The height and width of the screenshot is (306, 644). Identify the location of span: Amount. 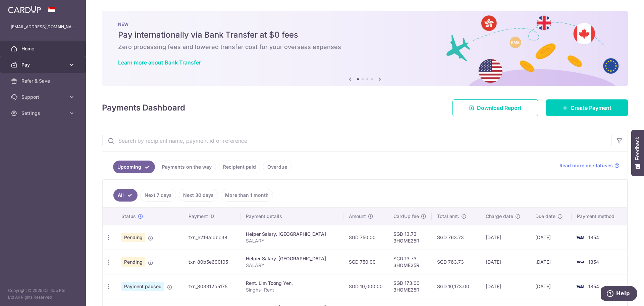
(357, 216).